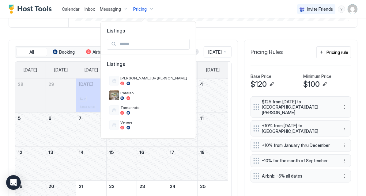 This screenshot has height=196, width=366. What do you see at coordinates (153, 44) in the screenshot?
I see `input: Input Field` at bounding box center [153, 44].